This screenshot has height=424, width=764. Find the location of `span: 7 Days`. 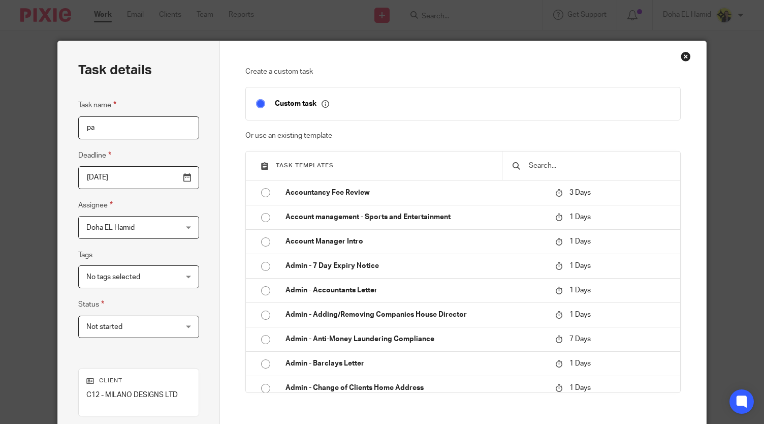

span: 7 Days is located at coordinates (580, 339).